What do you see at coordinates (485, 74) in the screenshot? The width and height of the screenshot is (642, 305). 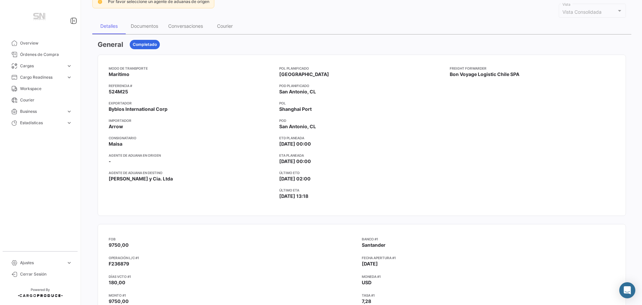 I see `span: Bon Voyage Logistic Chile SPA` at bounding box center [485, 74].